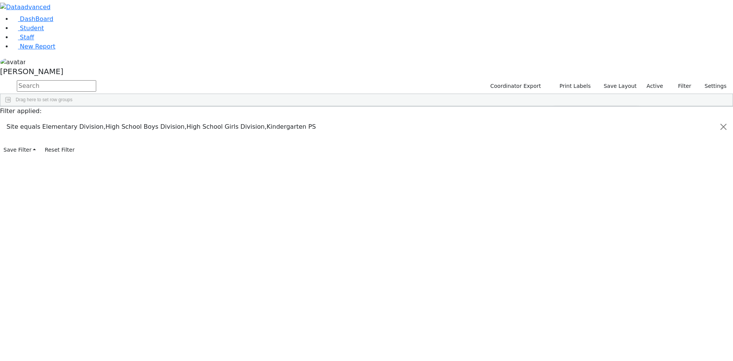 This screenshot has height=361, width=733. I want to click on span: New Report, so click(37, 46).